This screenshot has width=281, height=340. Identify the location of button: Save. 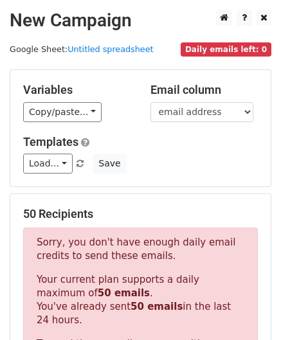
(109, 163).